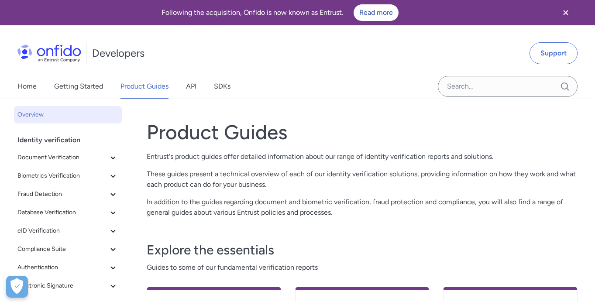  Describe the element at coordinates (362, 207) in the screenshot. I see `p: In addition to the guides regarding document and biometric verification, fraud protection and com...` at that location.